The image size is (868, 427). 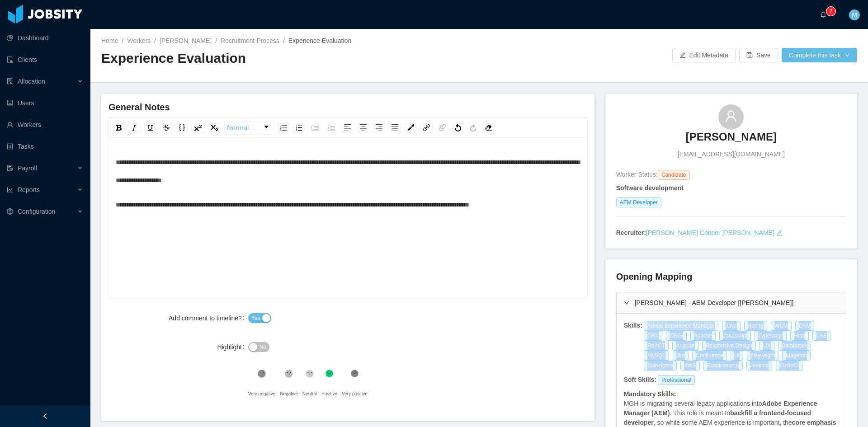 What do you see at coordinates (249, 128) in the screenshot?
I see `a: Block Type` at bounding box center [249, 128].